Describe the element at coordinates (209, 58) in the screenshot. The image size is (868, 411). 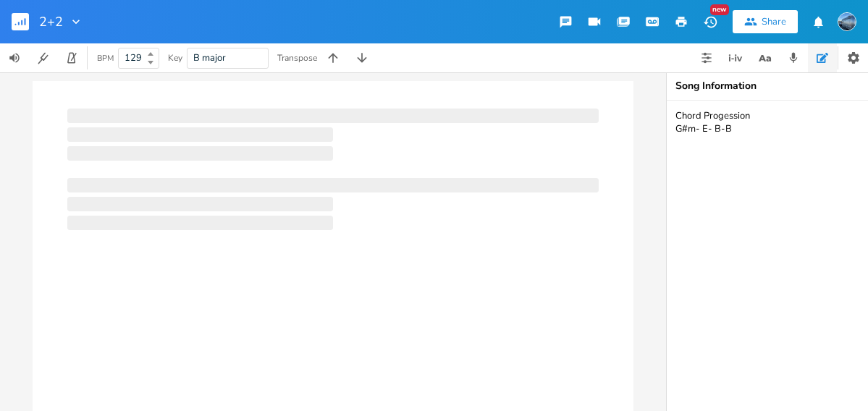
I see `span: B major` at that location.